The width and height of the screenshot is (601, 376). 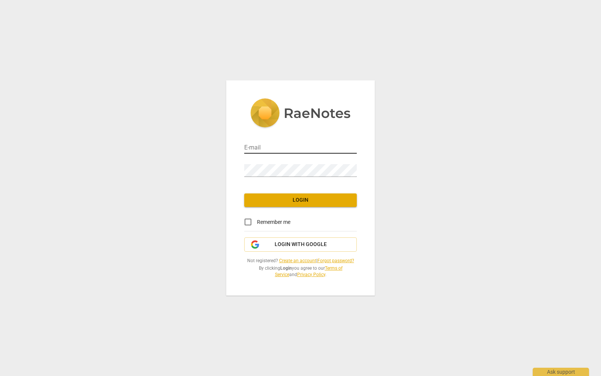 I want to click on a: Create an account, so click(x=298, y=260).